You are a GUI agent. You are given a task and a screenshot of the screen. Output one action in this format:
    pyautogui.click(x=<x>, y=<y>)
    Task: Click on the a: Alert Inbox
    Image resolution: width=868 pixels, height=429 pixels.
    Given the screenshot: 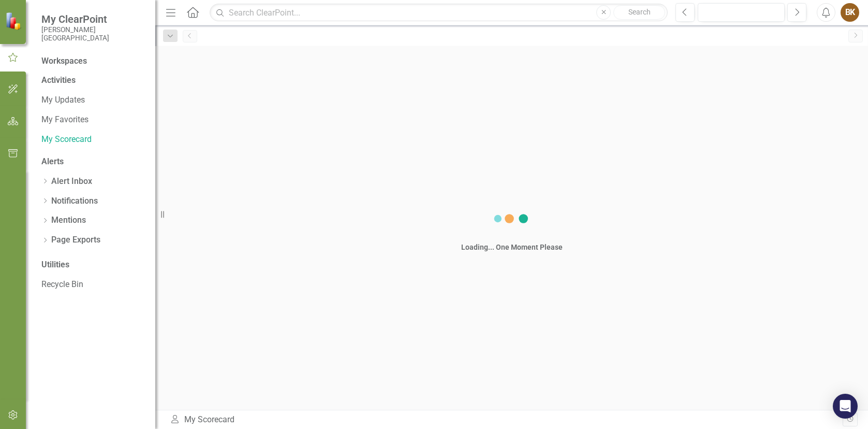 What is the action you would take?
    pyautogui.click(x=71, y=181)
    